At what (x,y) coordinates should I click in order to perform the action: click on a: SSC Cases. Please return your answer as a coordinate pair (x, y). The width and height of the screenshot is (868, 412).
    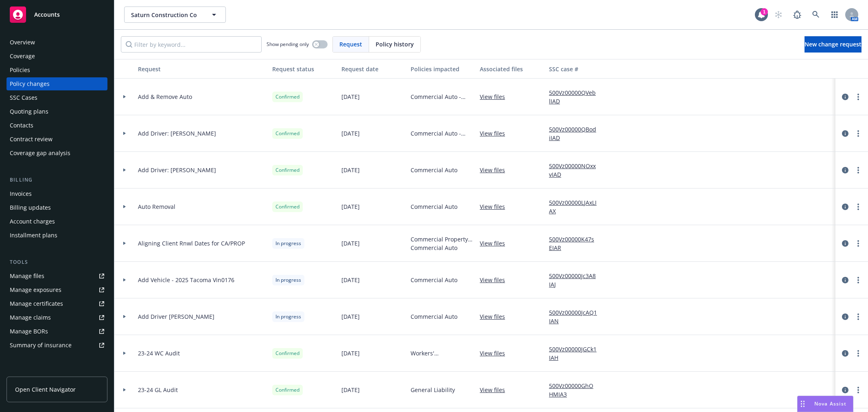
    Looking at the image, I should click on (57, 98).